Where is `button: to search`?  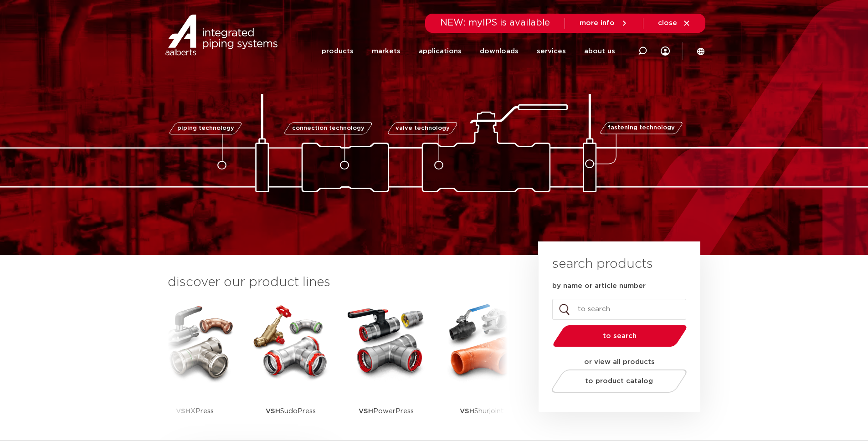 button: to search is located at coordinates (620, 336).